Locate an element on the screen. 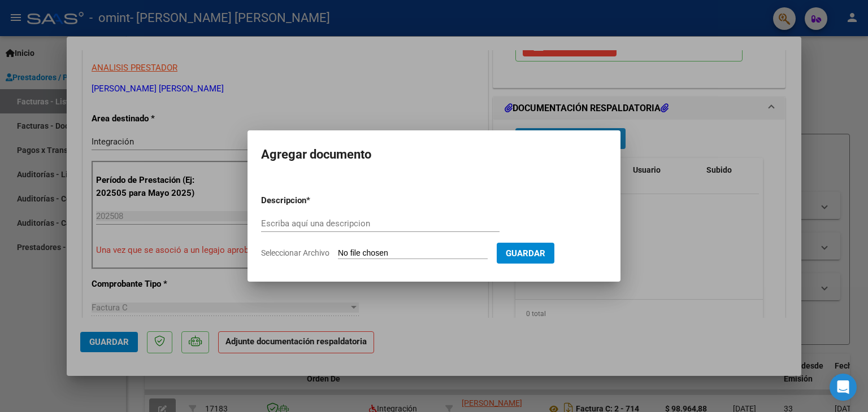  div: Open Intercom Messenger is located at coordinates (843, 387).